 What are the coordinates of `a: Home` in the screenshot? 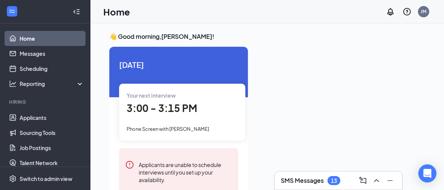 It's located at (52, 38).